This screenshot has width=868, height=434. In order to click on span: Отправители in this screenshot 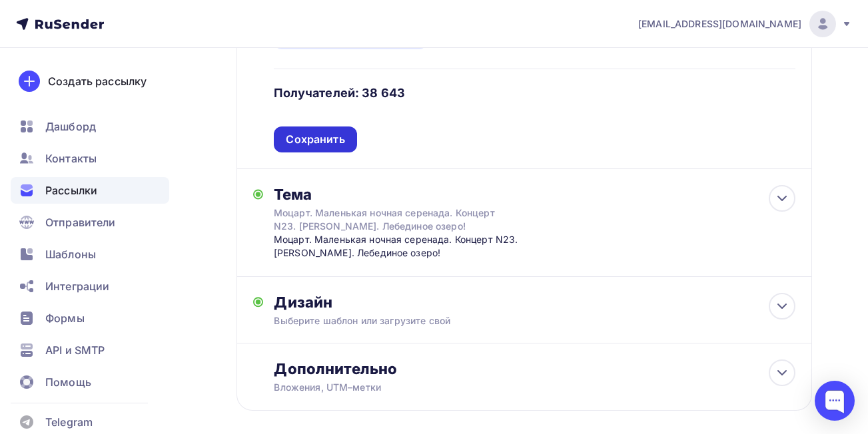, I will do `click(81, 222)`.